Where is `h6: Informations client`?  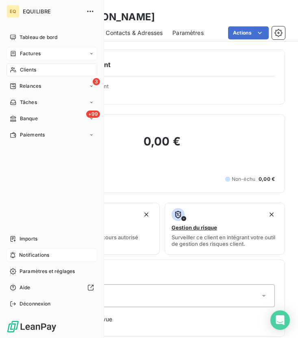 h6: Informations client is located at coordinates (162, 65).